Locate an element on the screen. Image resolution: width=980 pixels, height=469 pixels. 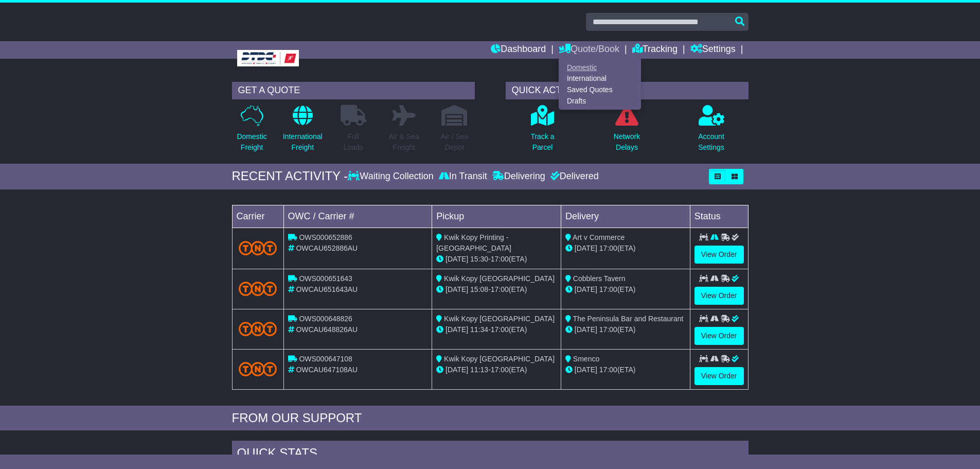
a: DomesticFreight is located at coordinates (252, 131).